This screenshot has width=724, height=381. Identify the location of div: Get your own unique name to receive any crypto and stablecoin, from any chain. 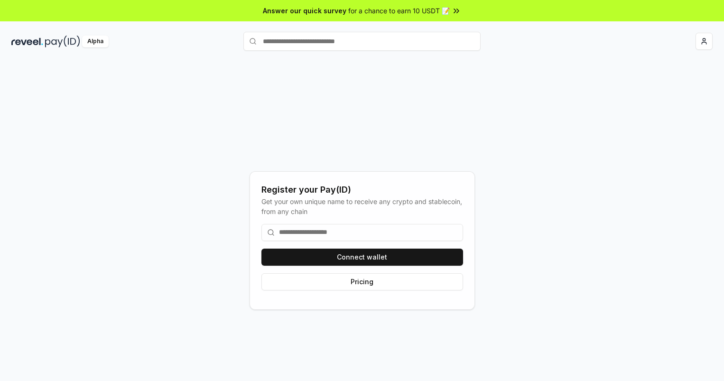
(362, 207).